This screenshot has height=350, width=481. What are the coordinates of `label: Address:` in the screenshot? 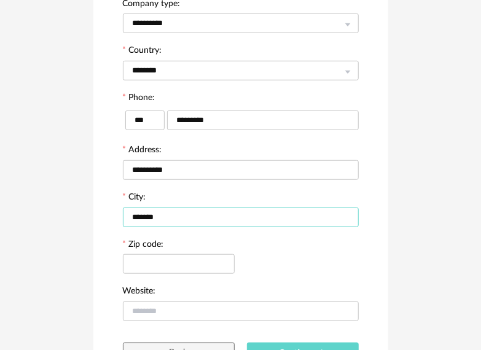 It's located at (143, 151).